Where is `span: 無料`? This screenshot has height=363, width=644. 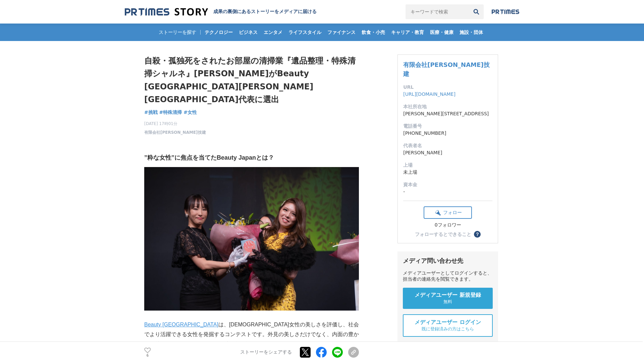
span: 無料 is located at coordinates (448, 302).